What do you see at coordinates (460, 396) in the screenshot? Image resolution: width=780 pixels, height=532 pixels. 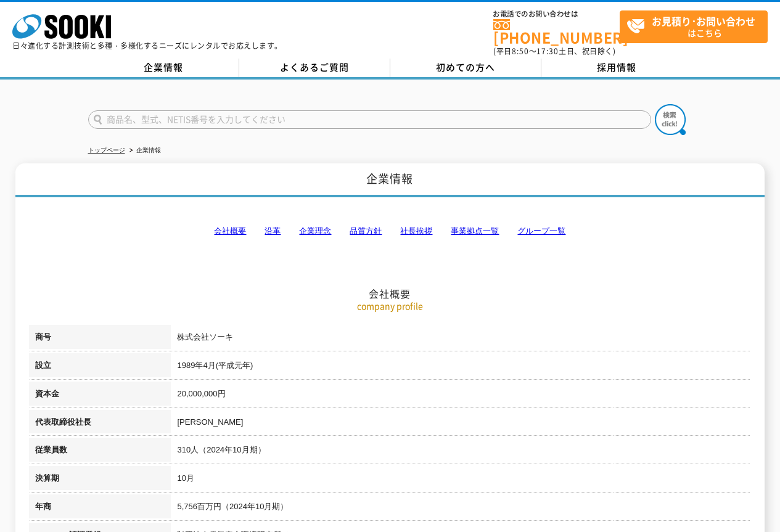 I see `td: 20,000,000円` at bounding box center [460, 396].